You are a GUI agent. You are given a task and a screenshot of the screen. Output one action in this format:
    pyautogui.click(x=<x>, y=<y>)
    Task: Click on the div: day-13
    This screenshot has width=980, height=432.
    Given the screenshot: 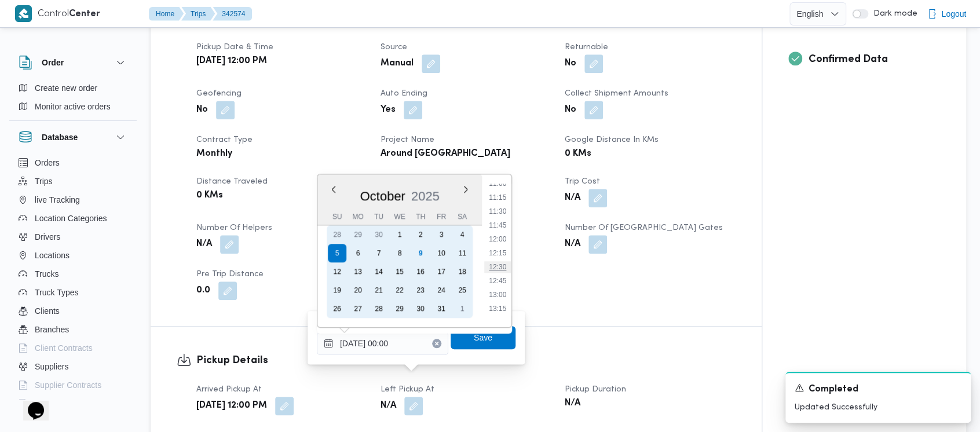 What is the action you would take?
    pyautogui.click(x=358, y=272)
    